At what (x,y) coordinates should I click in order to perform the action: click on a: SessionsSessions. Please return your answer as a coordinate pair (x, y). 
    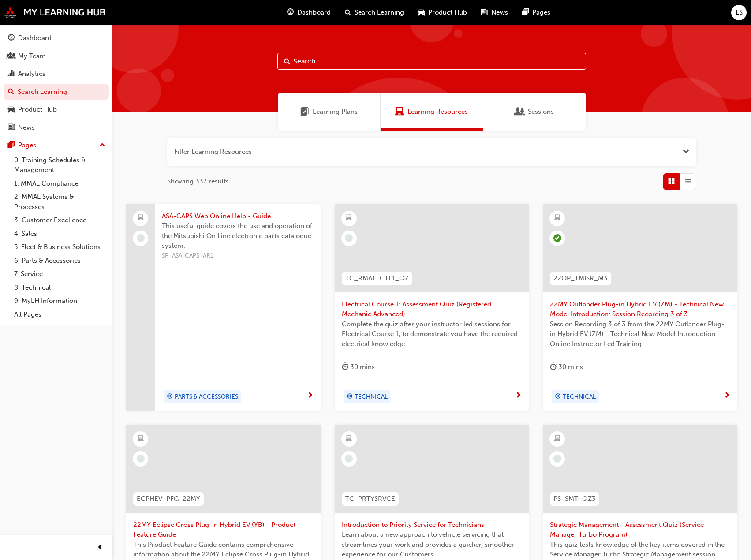
    Looking at the image, I should click on (535, 111).